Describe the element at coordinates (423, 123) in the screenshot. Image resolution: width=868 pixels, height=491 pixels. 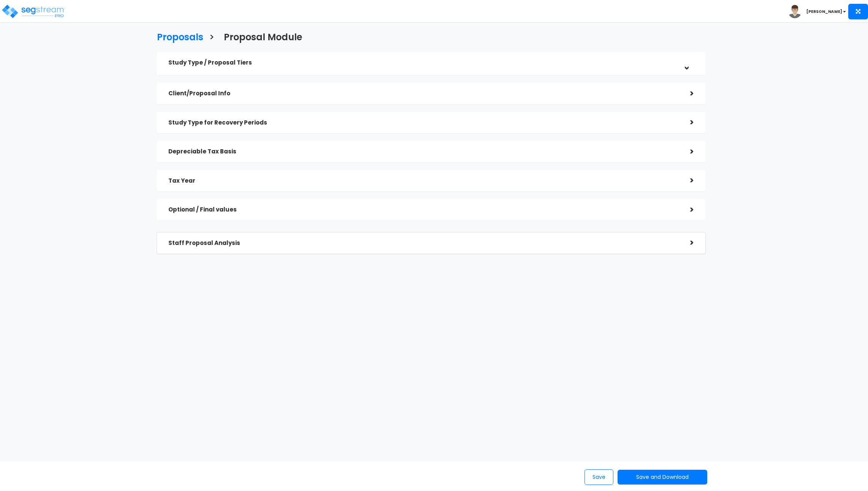
I see `h5: Study Type for Recovery Periods` at that location.